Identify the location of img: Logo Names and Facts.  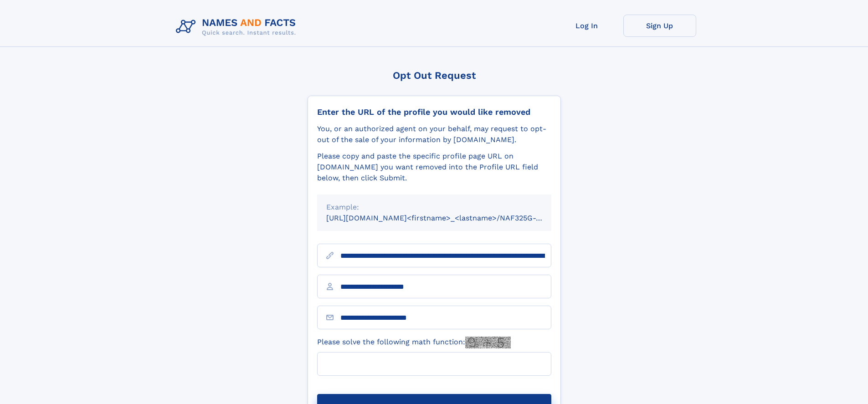
(238, 27).